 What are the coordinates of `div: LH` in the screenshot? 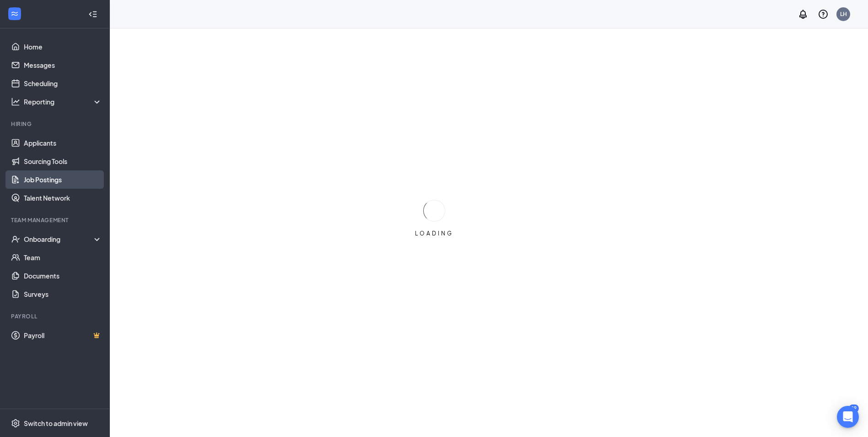 It's located at (844, 14).